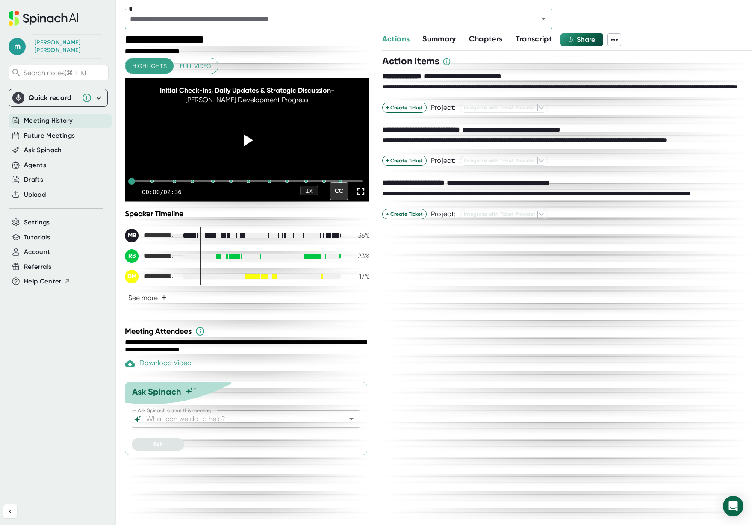 Image resolution: width=752 pixels, height=525 pixels. I want to click on div: RB, so click(132, 256).